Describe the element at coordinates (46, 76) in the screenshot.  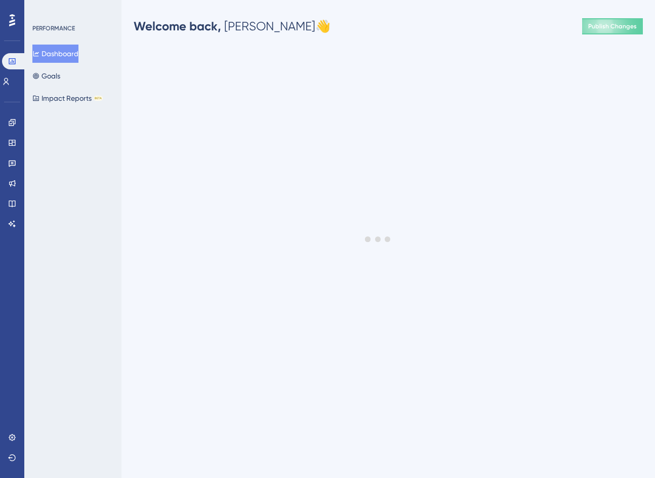
I see `button: Goals` at that location.